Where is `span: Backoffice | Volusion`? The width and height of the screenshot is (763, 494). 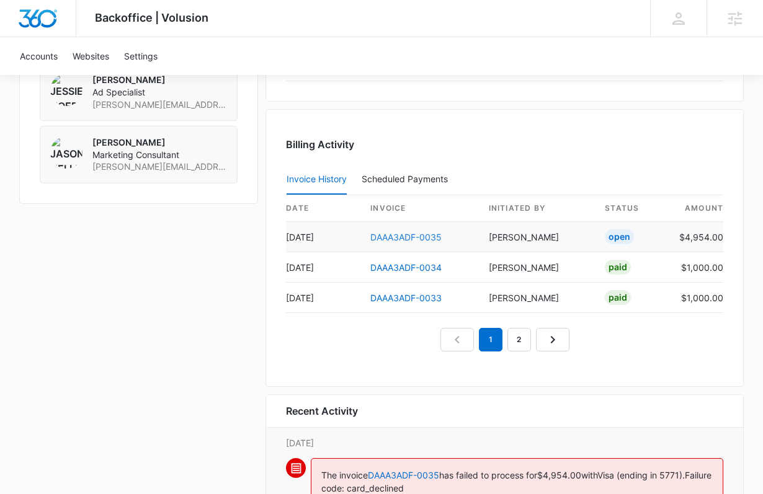 span: Backoffice | Volusion is located at coordinates (151, 17).